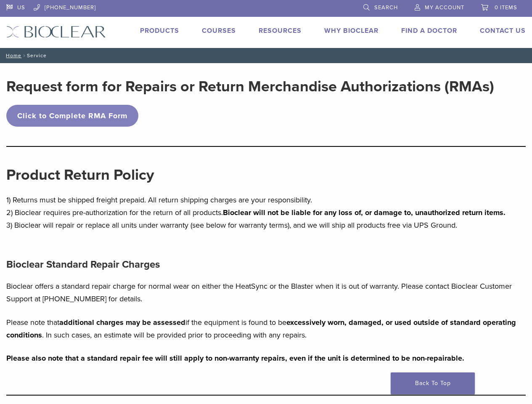  What do you see at coordinates (506, 7) in the screenshot?
I see `span: 0 items` at bounding box center [506, 7].